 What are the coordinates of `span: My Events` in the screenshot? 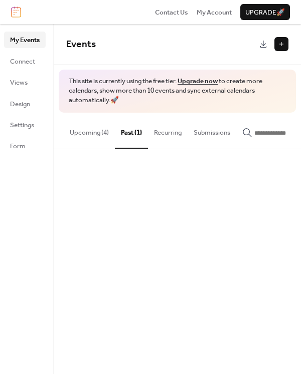 It's located at (25, 40).